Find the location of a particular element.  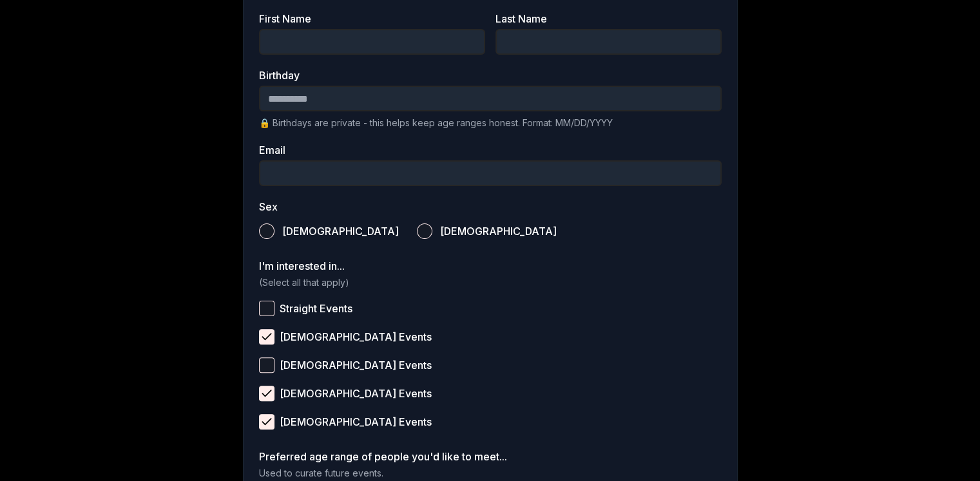

label: I'm interested in... is located at coordinates (490, 266).